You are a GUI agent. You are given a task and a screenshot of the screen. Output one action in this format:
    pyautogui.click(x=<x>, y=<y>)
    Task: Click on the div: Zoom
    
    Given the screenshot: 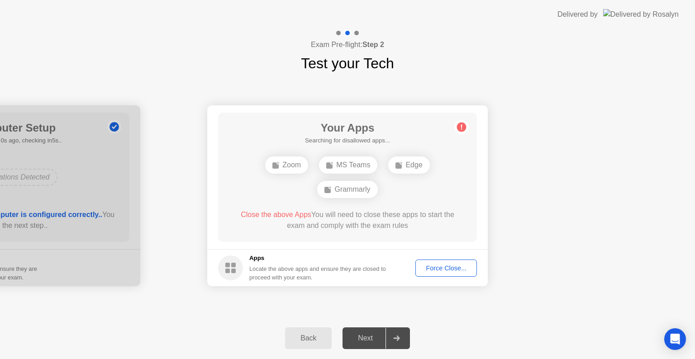 What is the action you would take?
    pyautogui.click(x=286, y=165)
    